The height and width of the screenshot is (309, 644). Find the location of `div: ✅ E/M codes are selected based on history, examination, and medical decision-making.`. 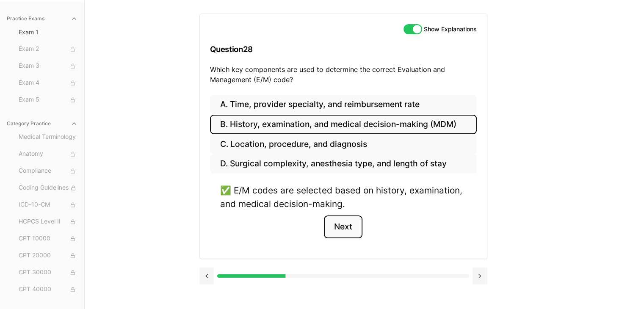

div: ✅ E/M codes are selected based on history, examination, and medical decision-making. is located at coordinates (343, 197).